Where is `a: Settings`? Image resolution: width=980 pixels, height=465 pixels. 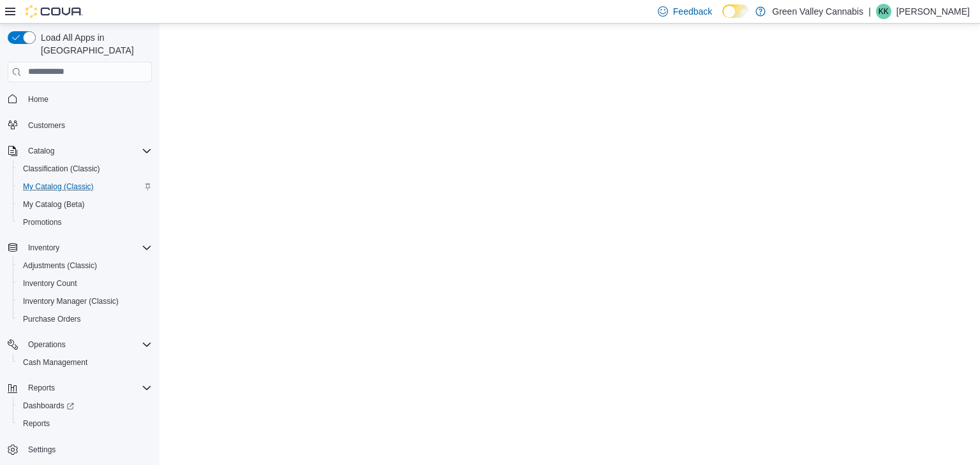
a: Settings is located at coordinates (41, 450).